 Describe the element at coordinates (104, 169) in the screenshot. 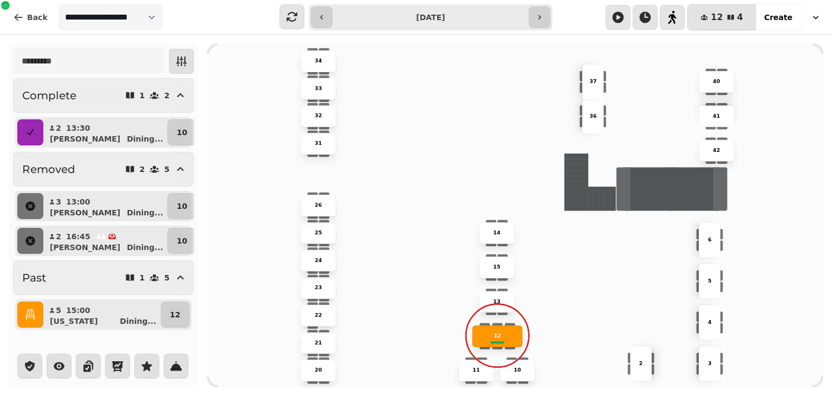

I see `button: Removed25` at that location.